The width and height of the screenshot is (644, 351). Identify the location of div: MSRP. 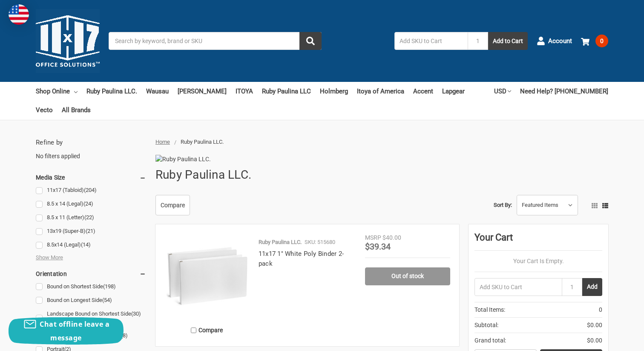
(373, 237).